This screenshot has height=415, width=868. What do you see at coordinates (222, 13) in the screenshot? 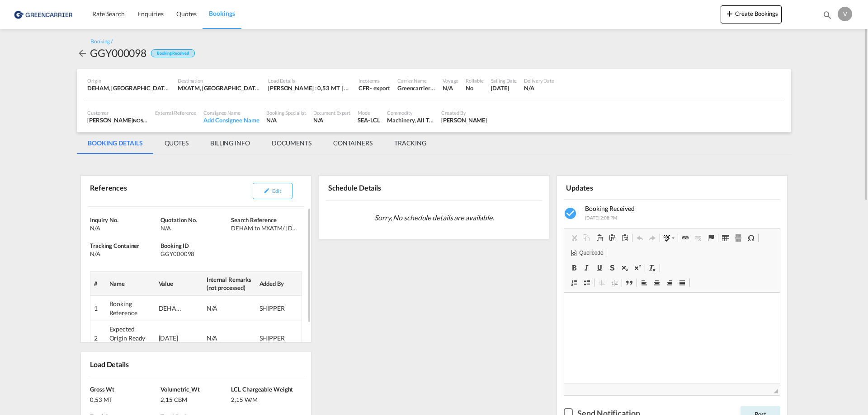
I see `span: Bookings` at bounding box center [222, 13].